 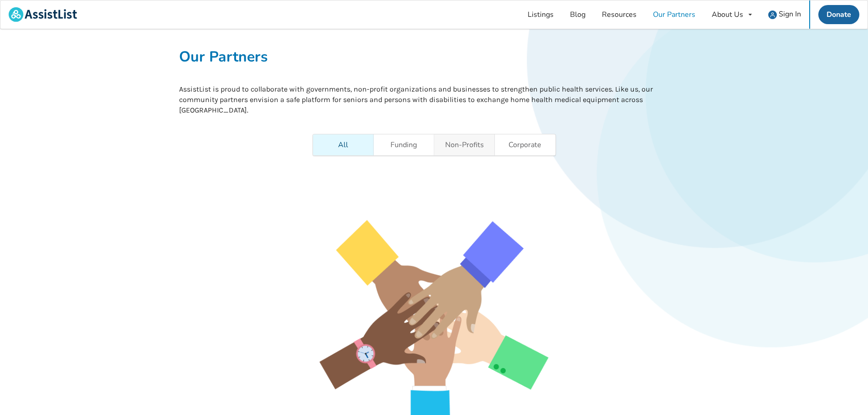 What do you see at coordinates (434, 57) in the screenshot?
I see `h1: Our Partners` at bounding box center [434, 57].